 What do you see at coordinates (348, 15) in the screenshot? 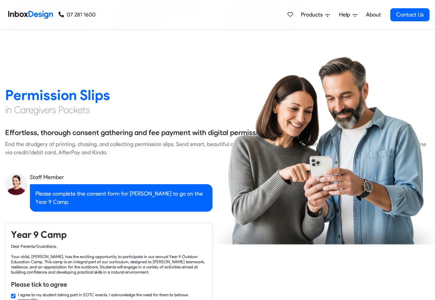
I see `a: Help` at bounding box center [348, 15].